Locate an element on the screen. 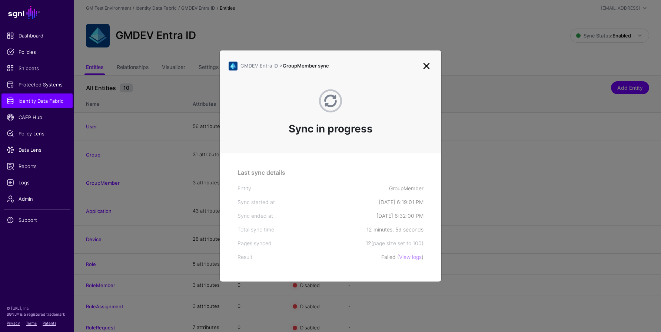 This screenshot has height=332, width=661. div: 12 is located at coordinates (395, 243).